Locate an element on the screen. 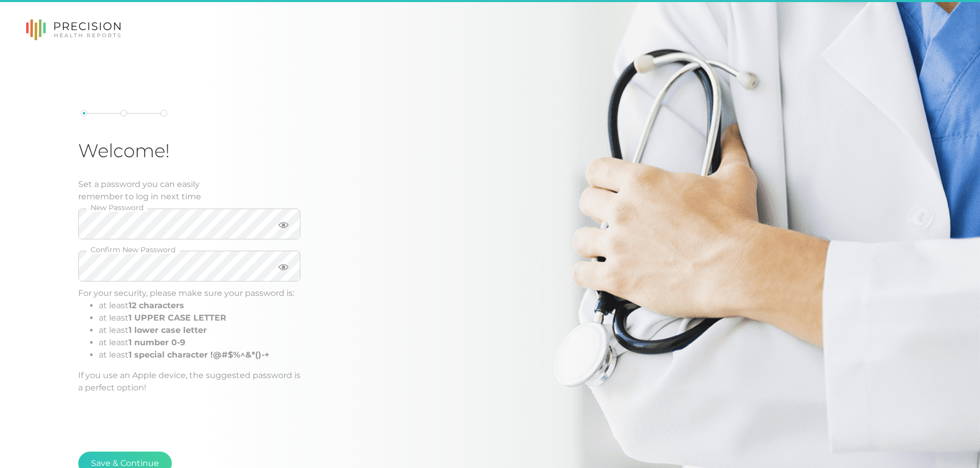 This screenshot has height=468, width=980. b: 1 lower case letter is located at coordinates (167, 330).